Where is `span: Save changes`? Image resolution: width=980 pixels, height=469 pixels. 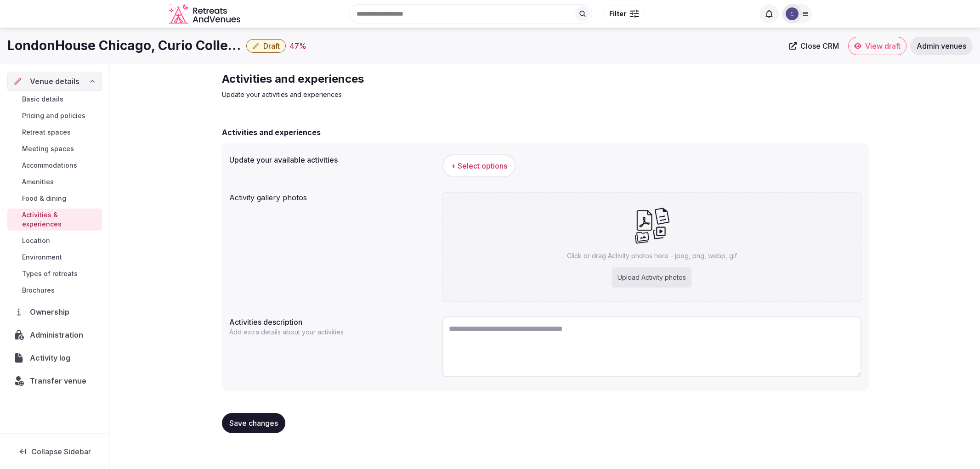
span: Save changes is located at coordinates (254, 423).